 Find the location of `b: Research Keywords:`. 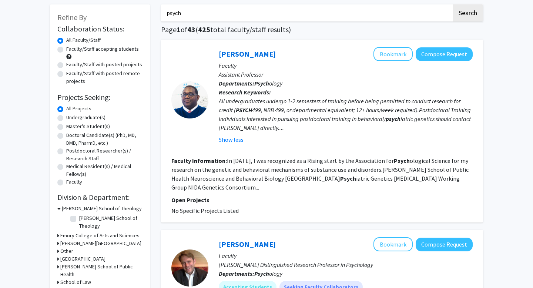

b: Research Keywords: is located at coordinates (245, 92).